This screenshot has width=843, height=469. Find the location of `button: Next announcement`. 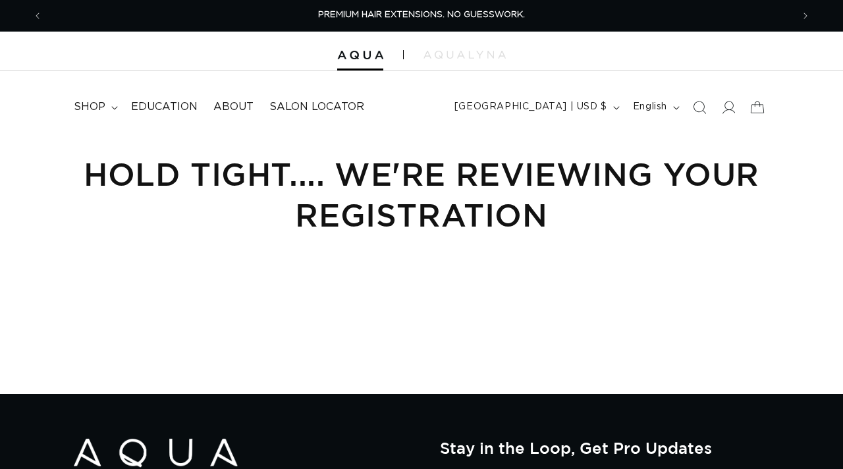

button: Next announcement is located at coordinates (806, 16).